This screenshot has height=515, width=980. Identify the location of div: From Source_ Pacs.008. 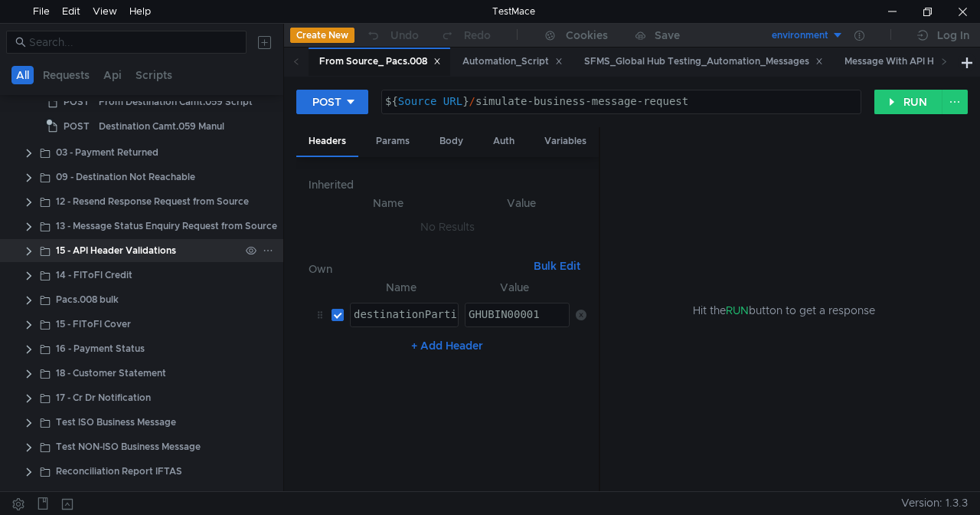
(380, 62).